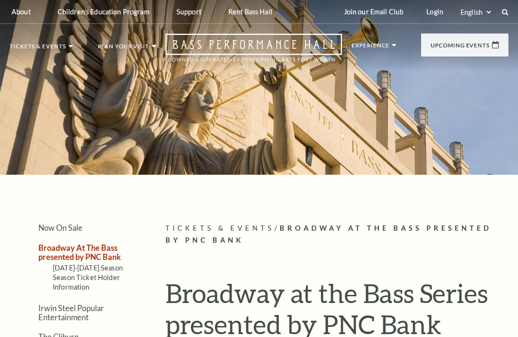  What do you see at coordinates (21, 12) in the screenshot?
I see `p: About` at bounding box center [21, 12].